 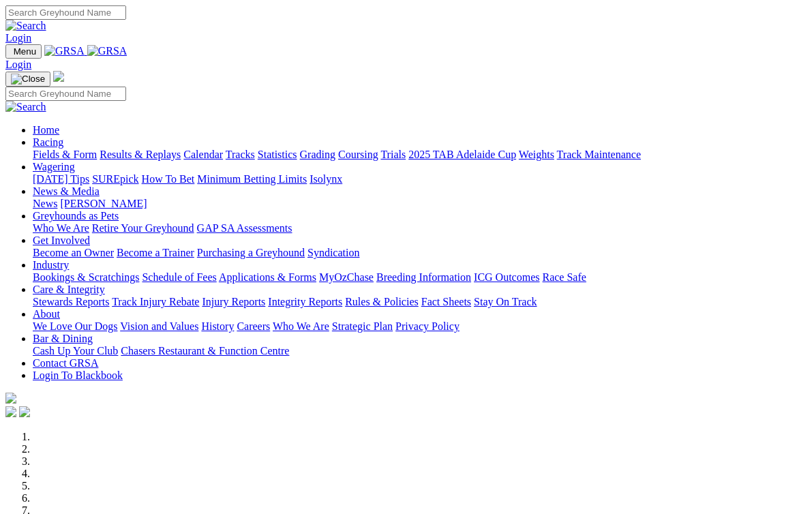 What do you see at coordinates (217, 326) in the screenshot?
I see `a: History` at bounding box center [217, 326].